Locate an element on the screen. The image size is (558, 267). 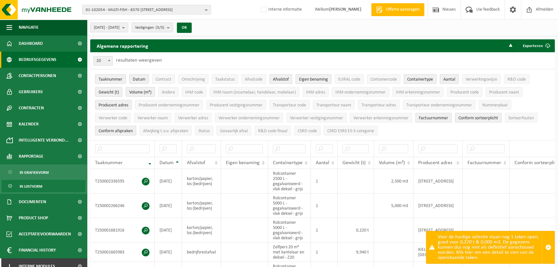
span: Navigatie is located at coordinates (29, 27).